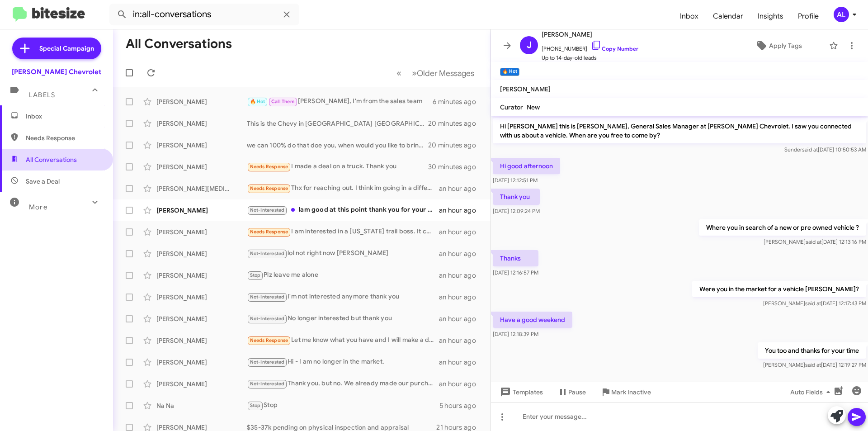  I want to click on button: Next, so click(443, 73).